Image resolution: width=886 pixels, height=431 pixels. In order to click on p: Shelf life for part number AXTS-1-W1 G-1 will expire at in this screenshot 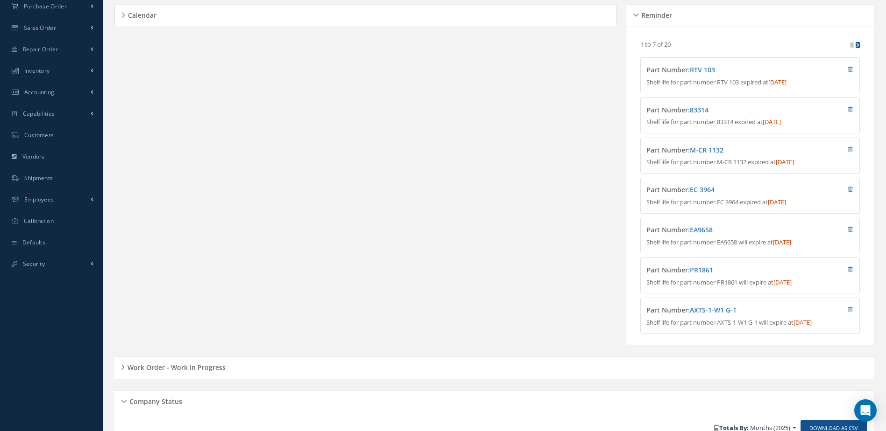, I will do `click(750, 323)`.